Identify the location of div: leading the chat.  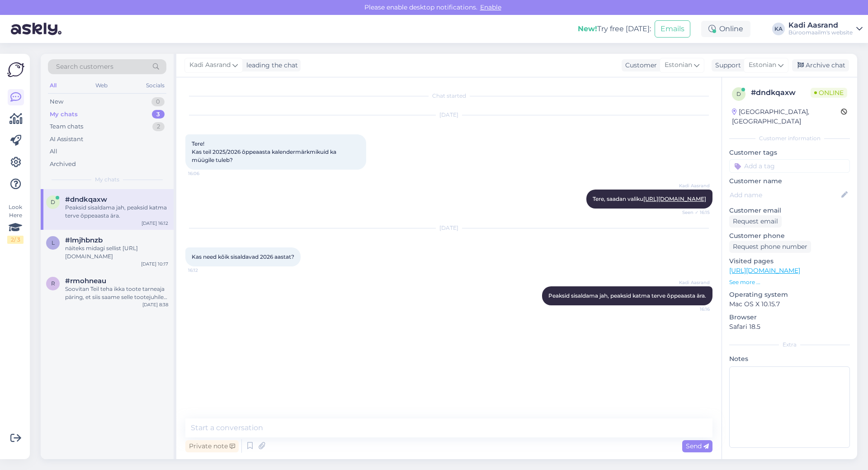
(270, 65).